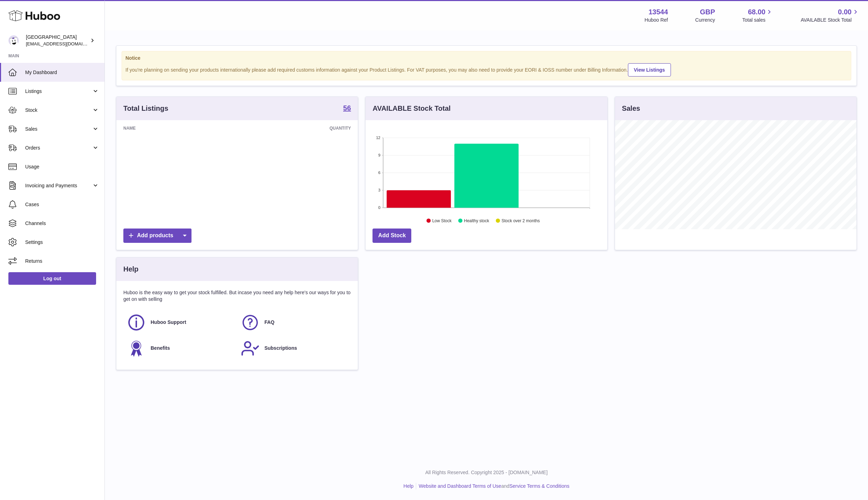  I want to click on a: Benefits, so click(180, 348).